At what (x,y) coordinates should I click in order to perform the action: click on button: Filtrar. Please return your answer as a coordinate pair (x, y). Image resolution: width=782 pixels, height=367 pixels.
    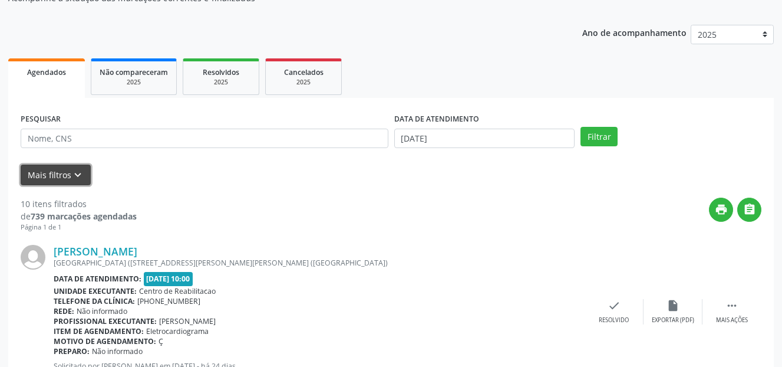
    Looking at the image, I should click on (599, 137).